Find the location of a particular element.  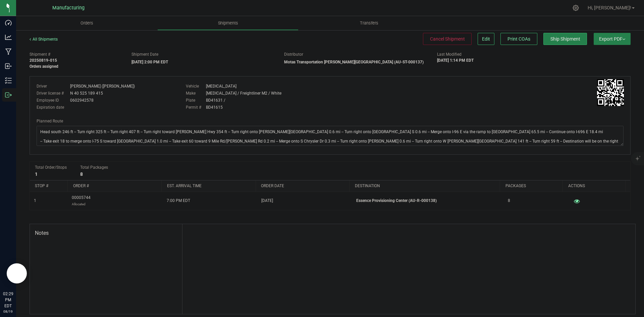

label: Driver license # is located at coordinates (53, 93).